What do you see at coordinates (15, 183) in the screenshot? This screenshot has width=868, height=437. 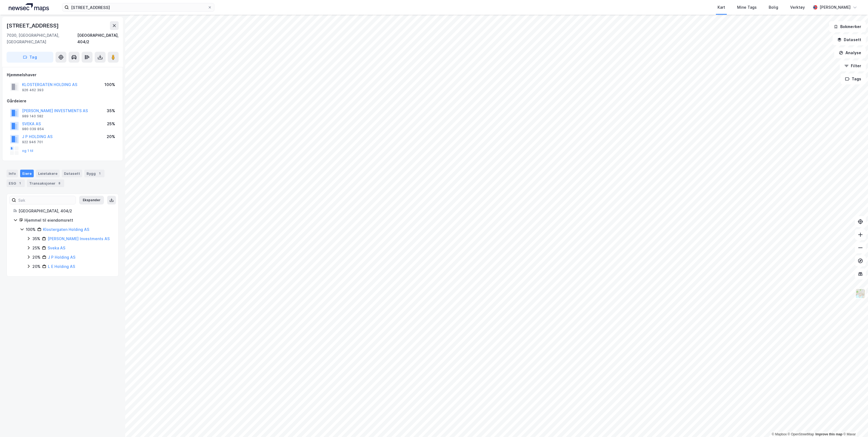 I see `div: ESG` at bounding box center [15, 183].